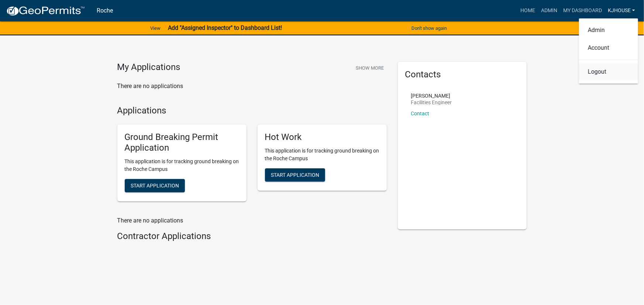  What do you see at coordinates (149, 67) in the screenshot?
I see `h4: My Applications` at bounding box center [149, 67].